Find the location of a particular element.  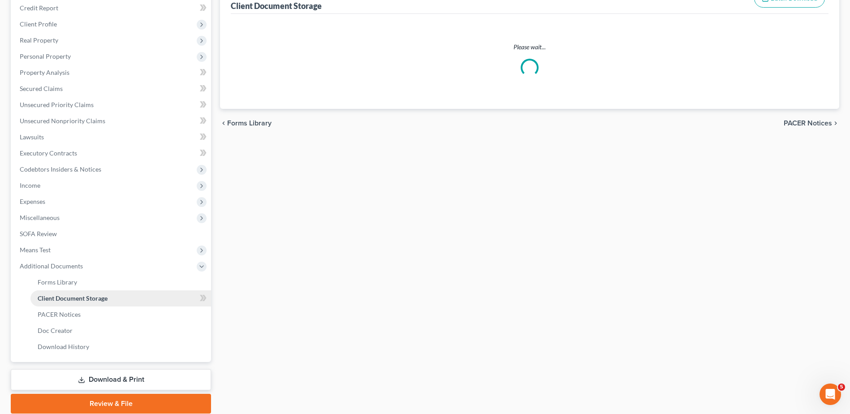

span: Real Property is located at coordinates (39, 40).